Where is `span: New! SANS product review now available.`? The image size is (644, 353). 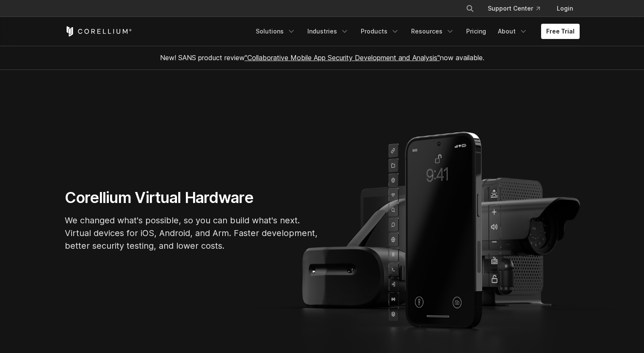
span: New! SANS product review now available. is located at coordinates (322, 58).